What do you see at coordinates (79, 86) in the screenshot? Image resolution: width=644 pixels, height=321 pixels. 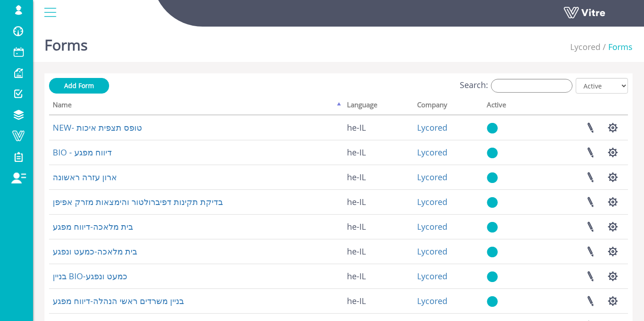 I see `a: Add Form` at bounding box center [79, 86].